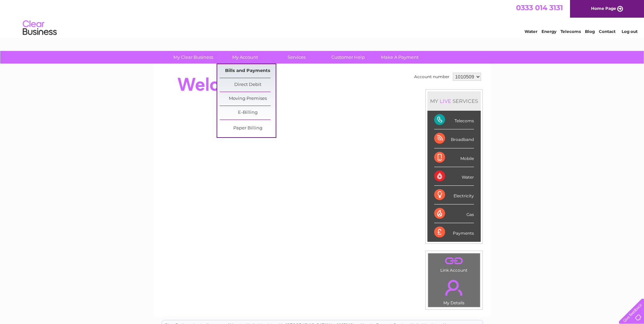  I want to click on a: Direct Debit, so click(247, 85).